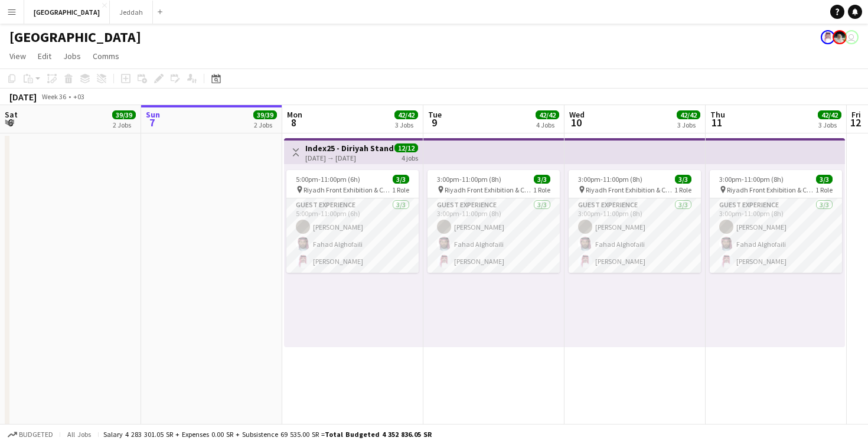 This screenshot has height=444, width=868. Describe the element at coordinates (434, 122) in the screenshot. I see `span: 9` at that location.